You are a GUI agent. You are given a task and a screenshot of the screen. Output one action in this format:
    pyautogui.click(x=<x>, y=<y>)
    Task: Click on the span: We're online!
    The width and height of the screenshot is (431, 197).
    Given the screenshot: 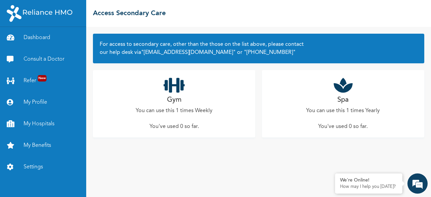 What is the action you would take?
    pyautogui.click(x=66, y=97)
    